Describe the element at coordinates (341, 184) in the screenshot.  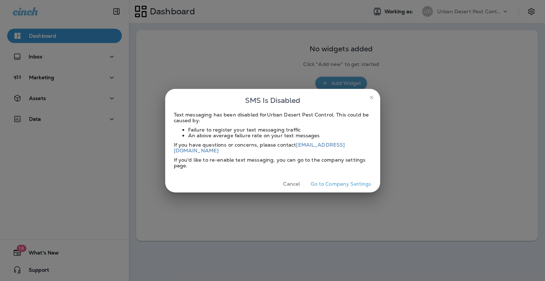
I see `button: Go to Company Settings` at that location.